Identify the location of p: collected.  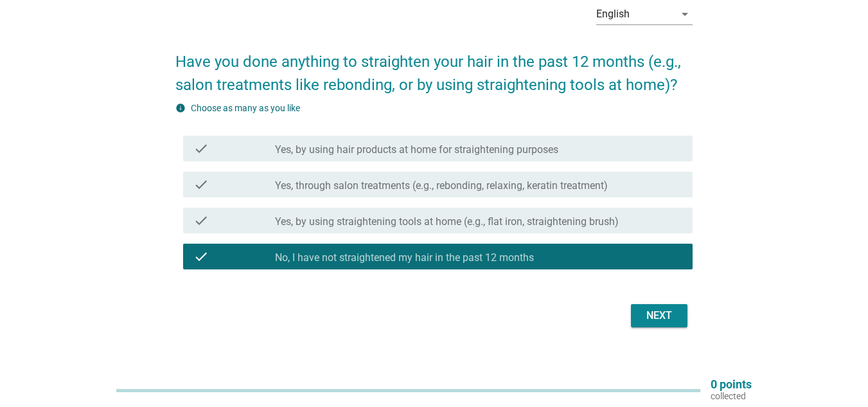
(731, 396).